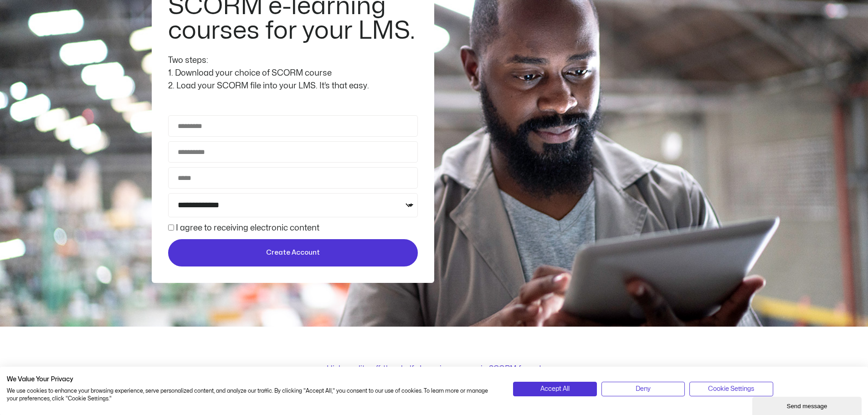 The image size is (868, 415). What do you see at coordinates (247, 228) in the screenshot?
I see `label: I agree to receiving electronic content` at bounding box center [247, 228].